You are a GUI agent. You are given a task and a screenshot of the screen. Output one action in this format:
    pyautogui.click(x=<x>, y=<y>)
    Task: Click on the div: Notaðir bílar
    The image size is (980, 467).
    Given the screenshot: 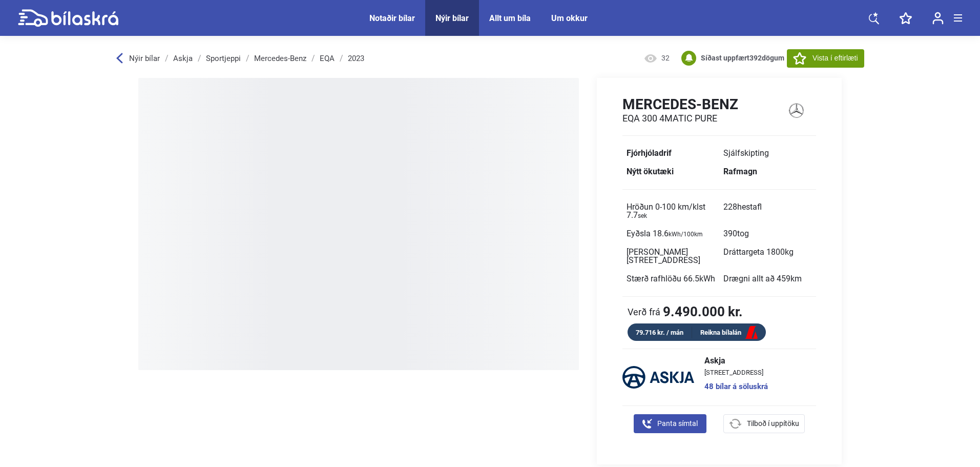 What is the action you would take?
    pyautogui.click(x=392, y=18)
    